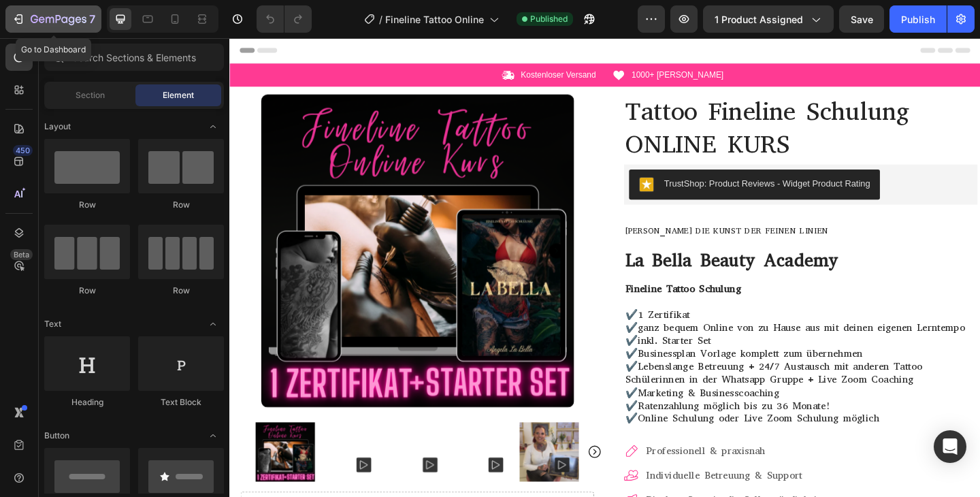 The height and width of the screenshot is (497, 980). What do you see at coordinates (92, 19) in the screenshot?
I see `p: 7` at bounding box center [92, 19].